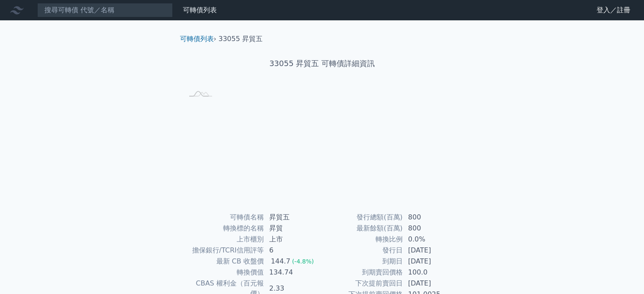 The height and width of the screenshot is (294, 644). What do you see at coordinates (293, 239) in the screenshot?
I see `td: 上市` at bounding box center [293, 239].